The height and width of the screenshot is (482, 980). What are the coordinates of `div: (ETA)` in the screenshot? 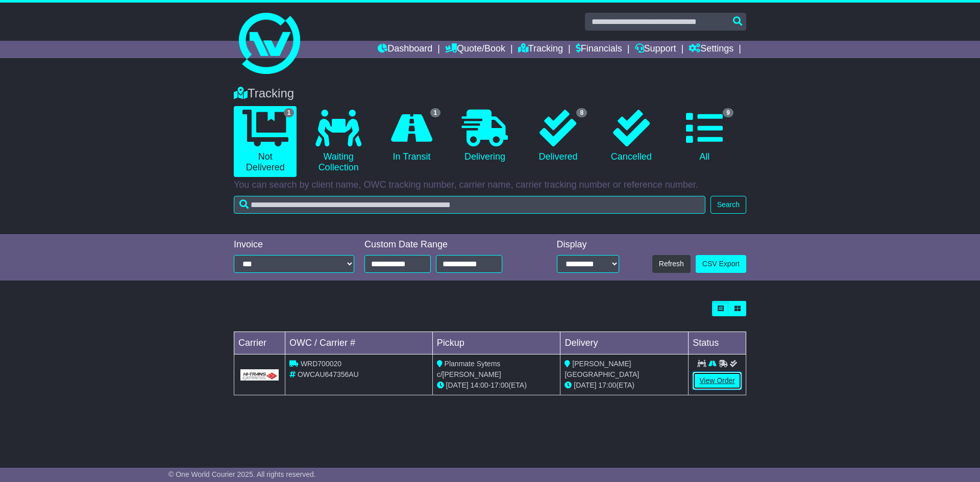 It's located at (624, 386).